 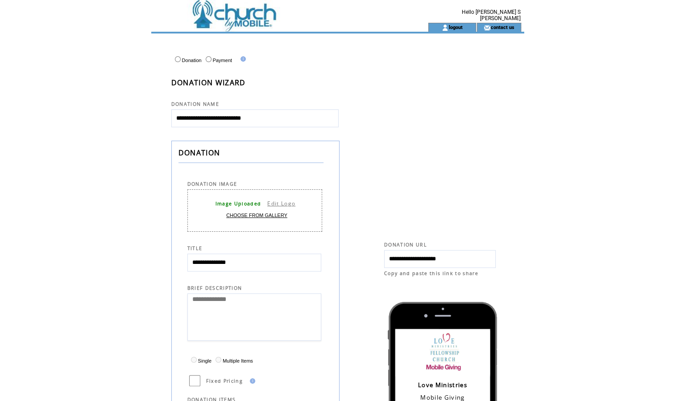 What do you see at coordinates (281, 203) in the screenshot?
I see `a: Edit Logo` at bounding box center [281, 203].